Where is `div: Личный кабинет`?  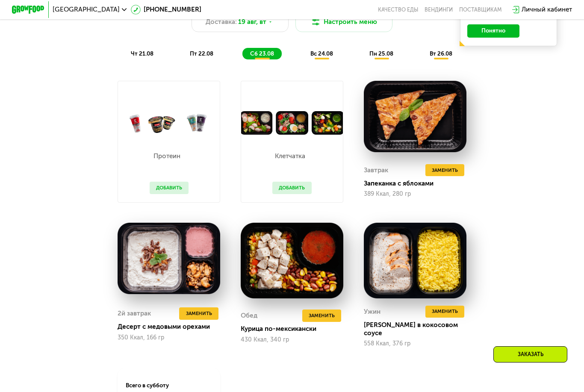
div: Личный кабинет is located at coordinates (547, 9).